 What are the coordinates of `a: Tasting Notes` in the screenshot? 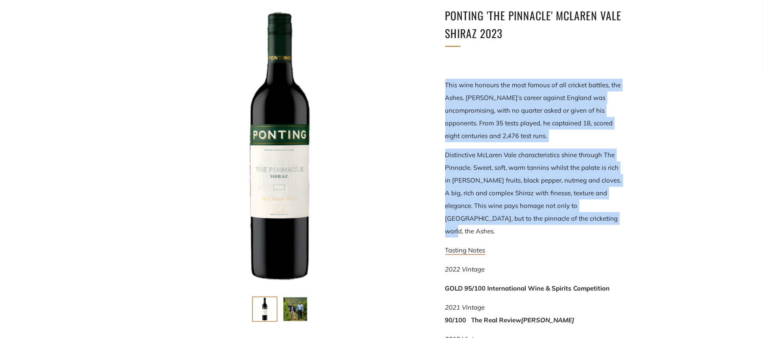 It's located at (465, 250).